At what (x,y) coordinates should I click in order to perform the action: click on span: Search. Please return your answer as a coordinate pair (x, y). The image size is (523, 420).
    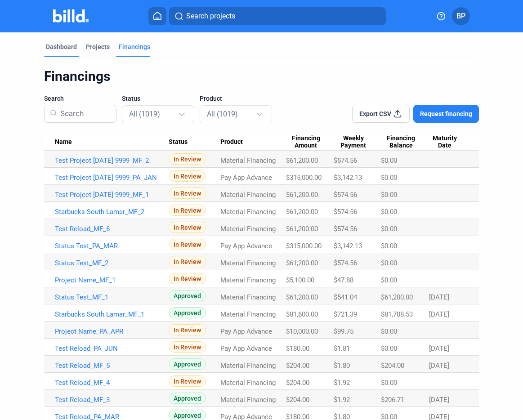
    Looking at the image, I should click on (54, 99).